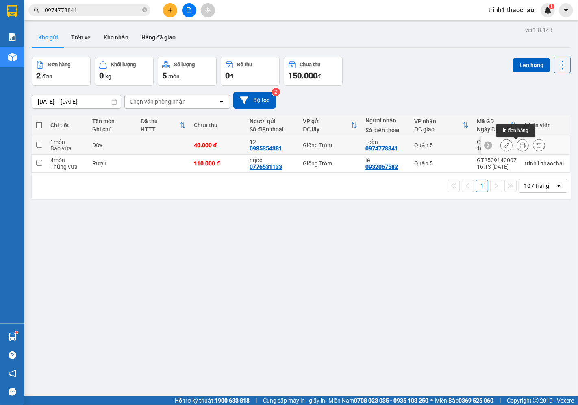 This screenshot has width=578, height=405. I want to click on span: món, so click(174, 76).